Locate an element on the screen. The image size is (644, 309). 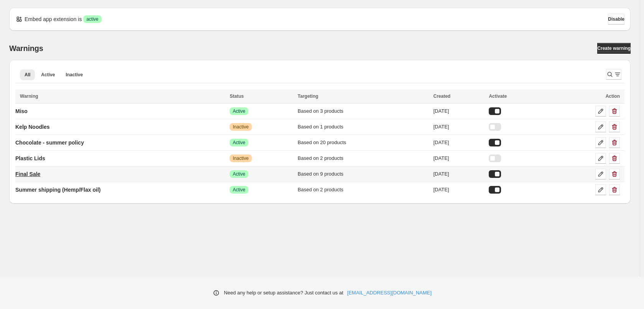
span: Activate is located at coordinates (498, 96).